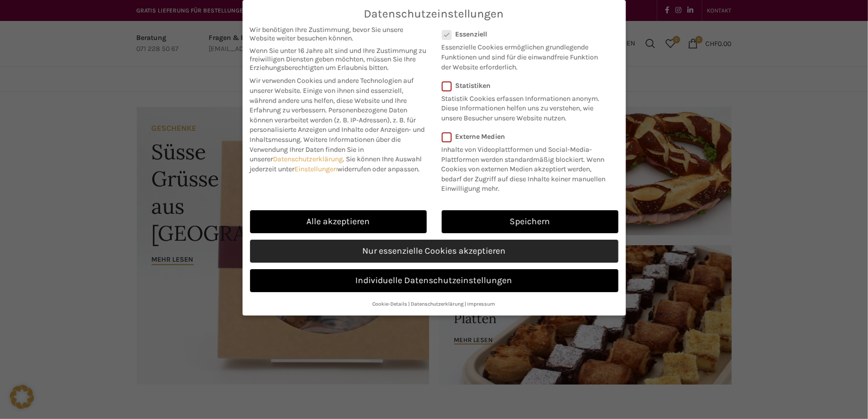 The width and height of the screenshot is (868, 419). I want to click on a: Individuelle Datenschutzeinstellungen, so click(434, 280).